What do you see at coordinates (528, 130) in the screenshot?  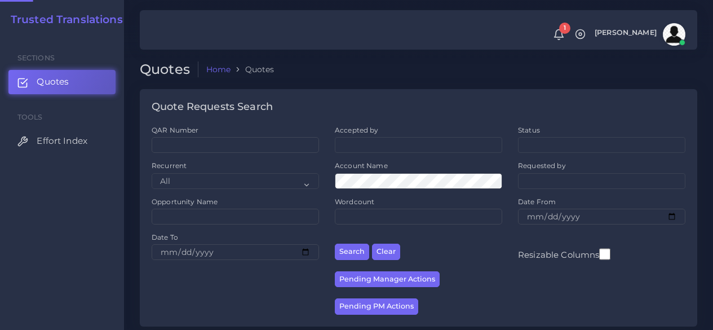 I see `label: Status` at bounding box center [528, 130].